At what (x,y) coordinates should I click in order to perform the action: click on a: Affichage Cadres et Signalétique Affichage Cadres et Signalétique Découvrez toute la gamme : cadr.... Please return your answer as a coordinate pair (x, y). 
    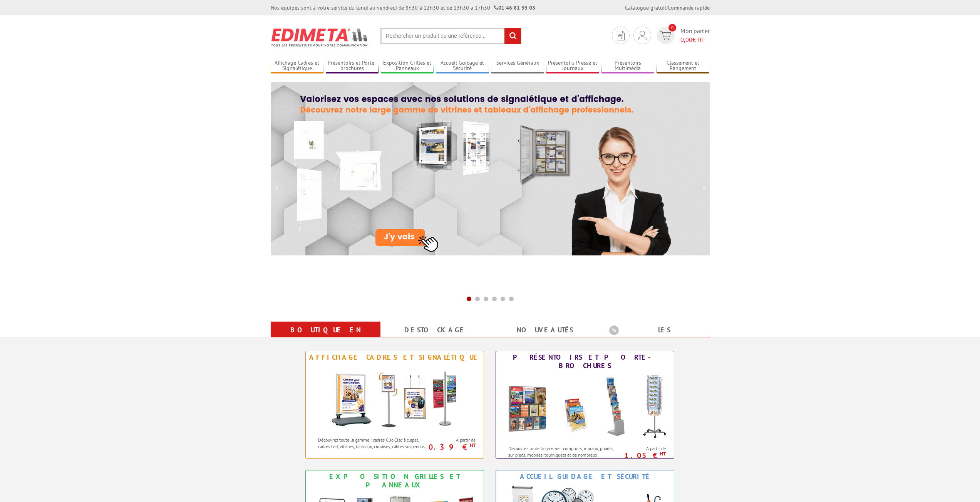
    Looking at the image, I should click on (395, 405).